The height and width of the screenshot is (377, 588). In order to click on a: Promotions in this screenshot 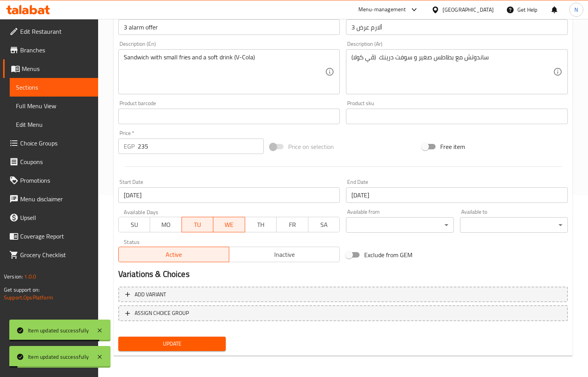, I will do `click(51, 180)`.